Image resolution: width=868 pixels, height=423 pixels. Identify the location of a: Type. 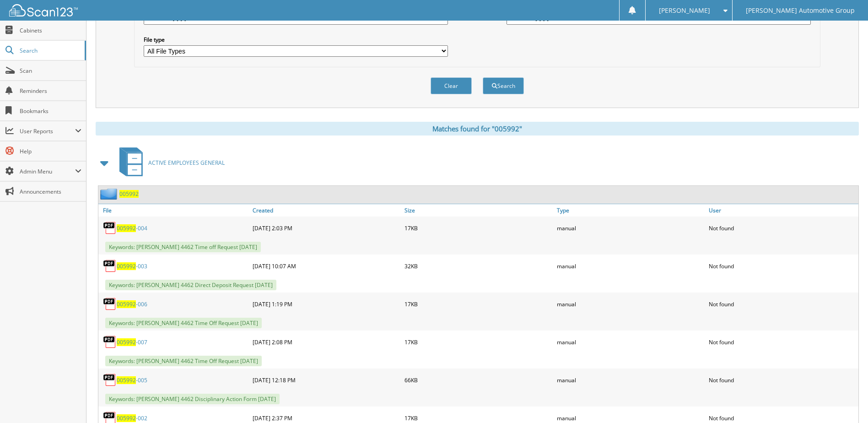
(630, 211).